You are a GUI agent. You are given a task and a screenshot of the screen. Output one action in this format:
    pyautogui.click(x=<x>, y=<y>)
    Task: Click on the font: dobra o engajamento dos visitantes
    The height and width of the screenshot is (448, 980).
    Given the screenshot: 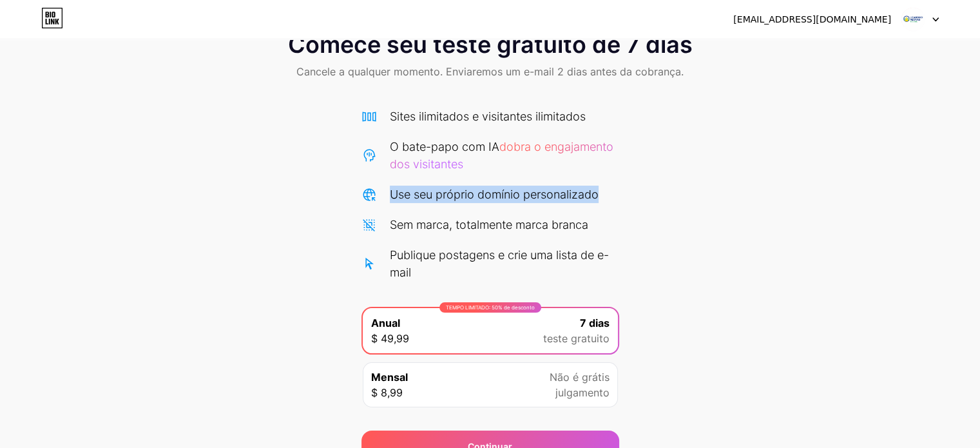 What is the action you would take?
    pyautogui.click(x=502, y=156)
    